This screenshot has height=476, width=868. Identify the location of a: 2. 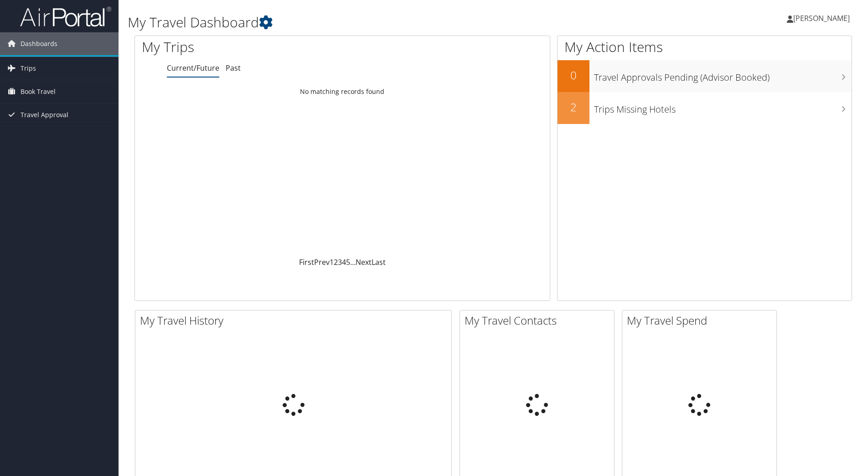
(335, 262).